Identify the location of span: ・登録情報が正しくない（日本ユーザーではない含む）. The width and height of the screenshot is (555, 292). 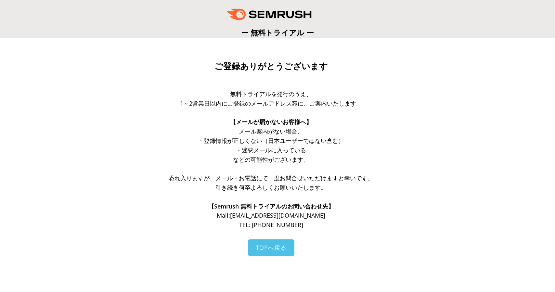
(271, 141).